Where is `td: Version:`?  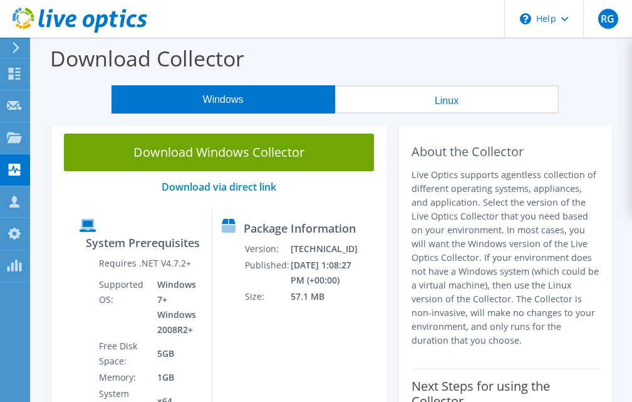
td: Version: is located at coordinates (267, 249).